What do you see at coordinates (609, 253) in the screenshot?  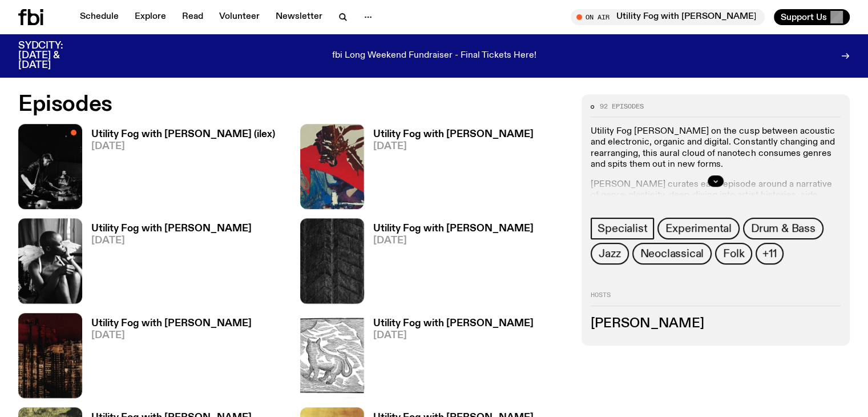 I see `span: Jazz` at bounding box center [609, 253].